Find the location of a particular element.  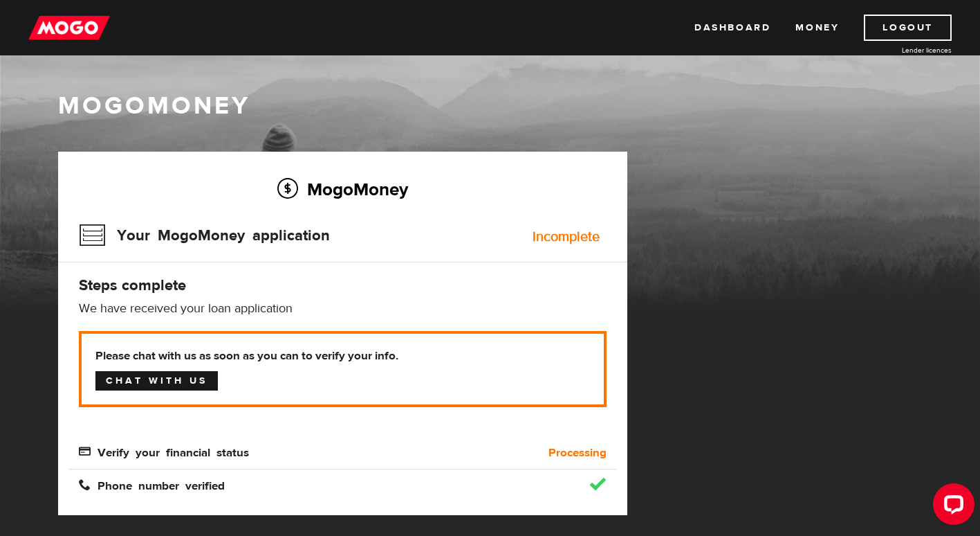

a: Logout is located at coordinates (907, 28).